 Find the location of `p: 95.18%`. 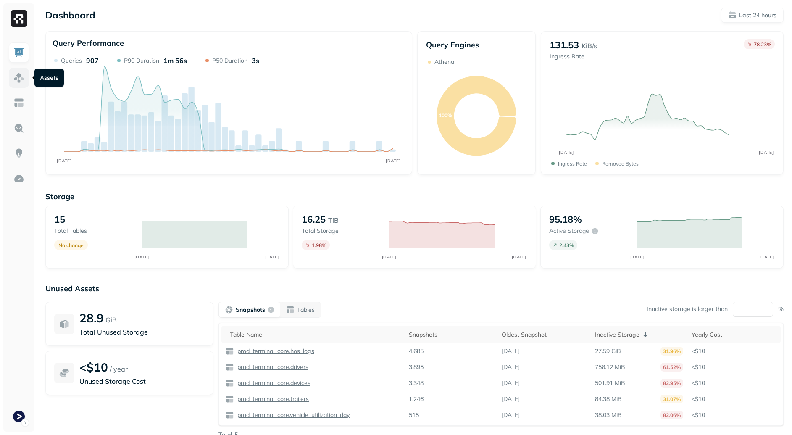

p: 95.18% is located at coordinates (566, 219).